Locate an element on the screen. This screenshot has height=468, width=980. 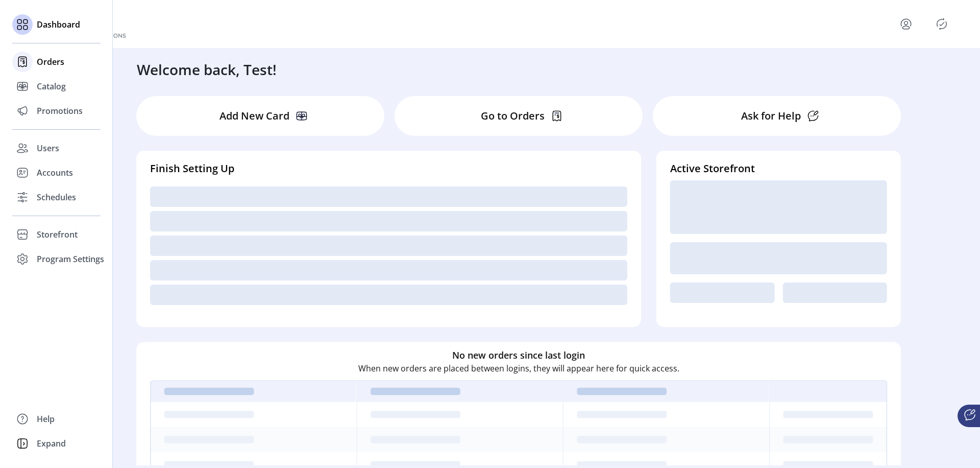
h4: Finish Setting Up is located at coordinates (389, 169).